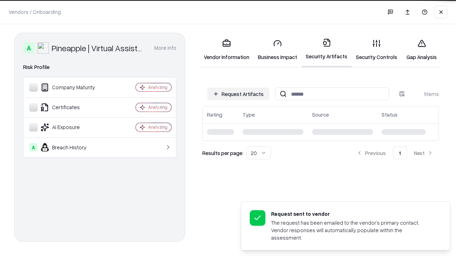 This screenshot has height=256, width=456. I want to click on a: Security Controls, so click(376, 50).